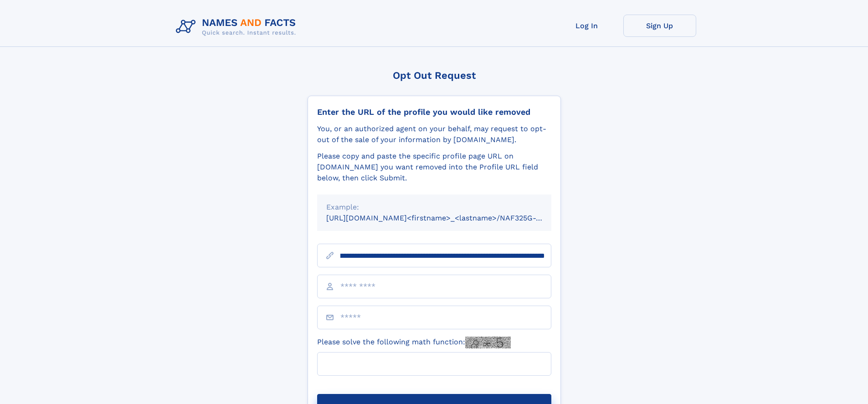 This screenshot has height=404, width=868. Describe the element at coordinates (434, 207) in the screenshot. I see `div: Example:` at that location.